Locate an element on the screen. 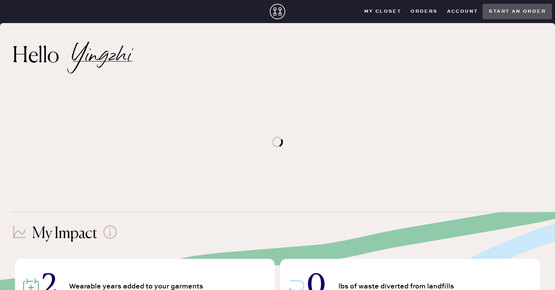  h2: Hello is located at coordinates (42, 57).